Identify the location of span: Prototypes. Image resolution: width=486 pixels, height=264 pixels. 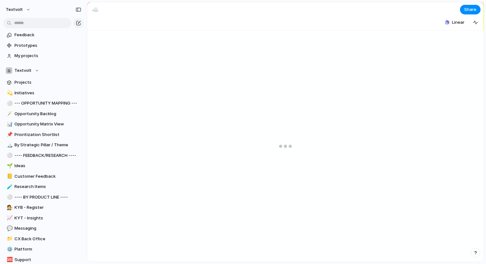
(48, 46).